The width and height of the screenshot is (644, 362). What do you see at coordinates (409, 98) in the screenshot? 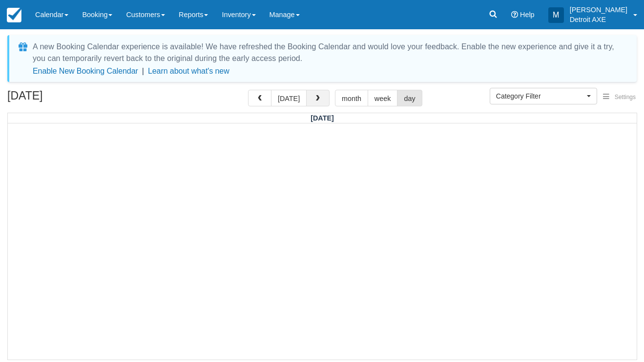
I see `button: day` at bounding box center [409, 98].